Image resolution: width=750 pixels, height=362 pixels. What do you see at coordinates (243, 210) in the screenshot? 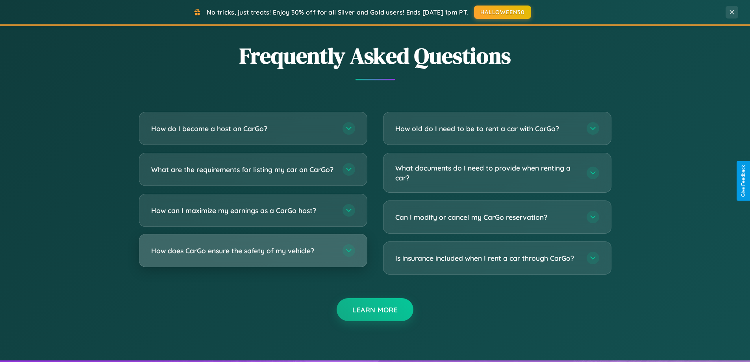
I see `h3: How can I maximize my earnings as a CarGo host?` at bounding box center [243, 210].